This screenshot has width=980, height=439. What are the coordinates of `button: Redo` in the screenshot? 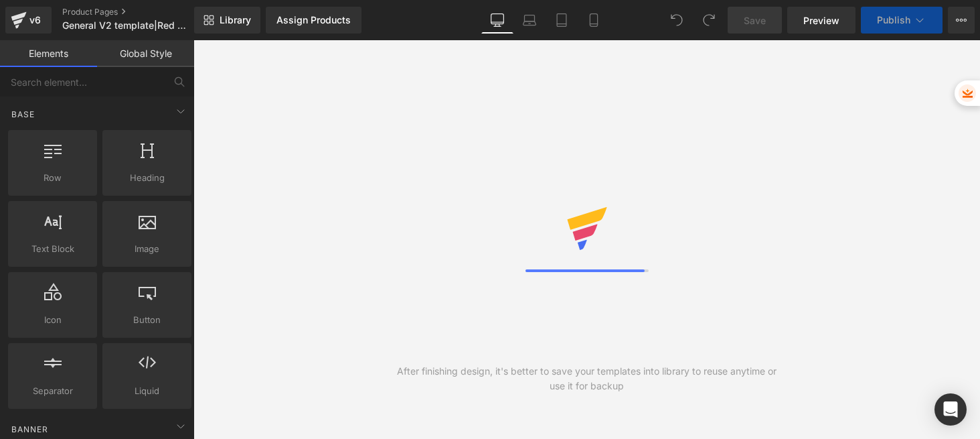 It's located at (709, 20).